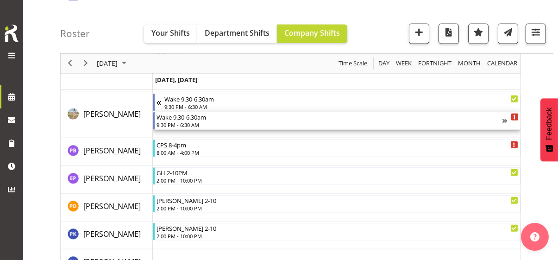 Image resolution: width=558 pixels, height=260 pixels. I want to click on div: PARANGI Selina"s event - CPS 8-4pm Begin From Monday, August 25, 2025 at 8:00:00 AM GMT+12:00 End..., so click(337, 148).